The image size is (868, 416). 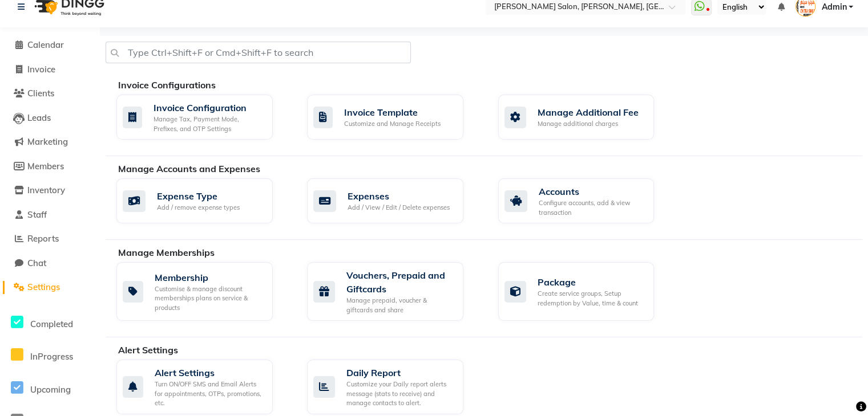 What do you see at coordinates (198, 197) in the screenshot?
I see `div: Expense Type` at bounding box center [198, 197].